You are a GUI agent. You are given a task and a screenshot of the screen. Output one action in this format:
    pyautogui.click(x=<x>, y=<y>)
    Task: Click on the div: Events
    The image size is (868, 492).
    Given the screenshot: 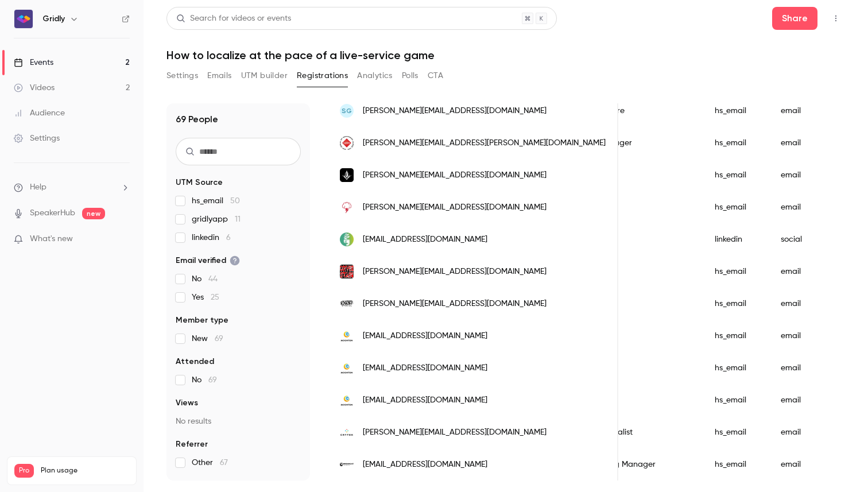 What is the action you would take?
    pyautogui.click(x=33, y=62)
    